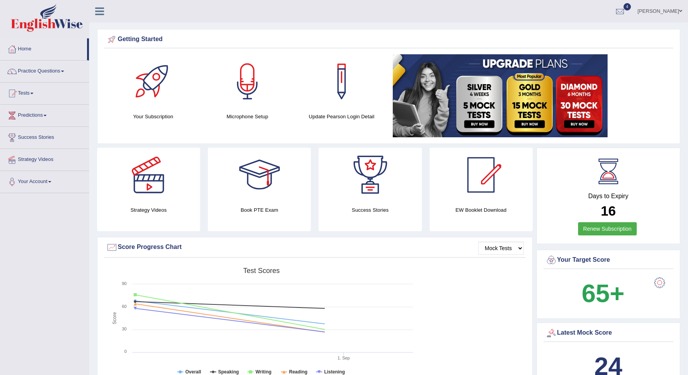 This screenshot has height=375, width=688. What do you see at coordinates (45, 115) in the screenshot?
I see `a: Predictions` at bounding box center [45, 115].